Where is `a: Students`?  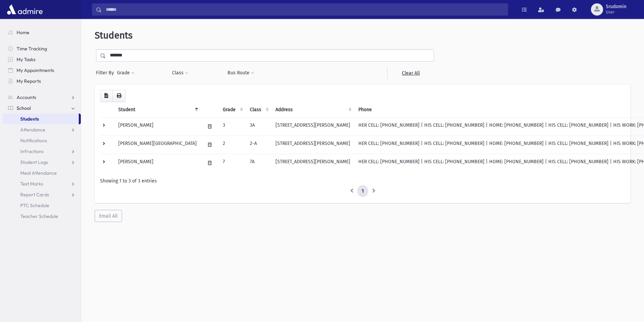 a: Students is located at coordinates (40, 119).